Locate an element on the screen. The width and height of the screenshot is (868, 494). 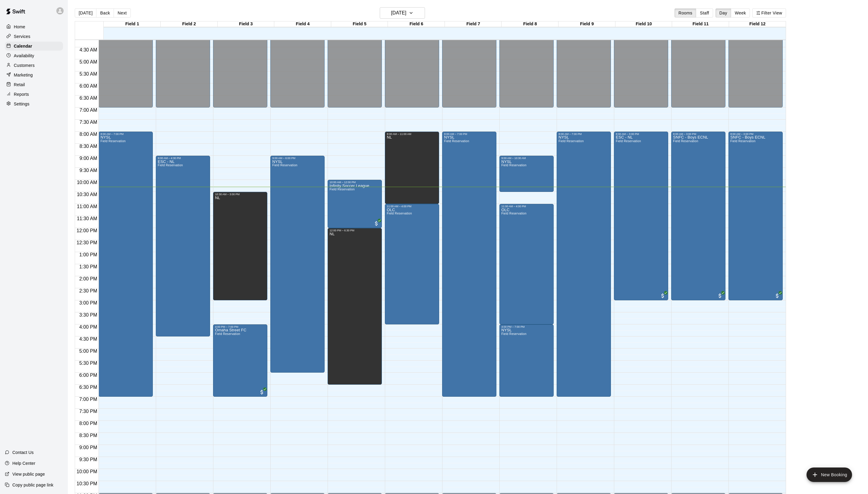
span: 7:00 PM is located at coordinates (88, 399).